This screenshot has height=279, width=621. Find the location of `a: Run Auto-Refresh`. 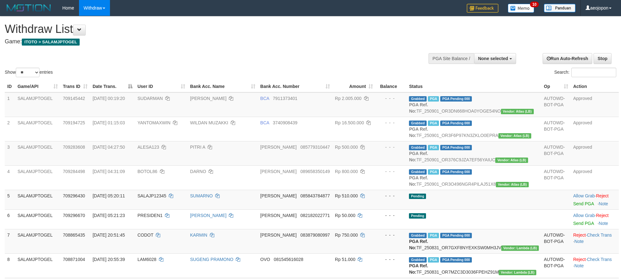

a: Run Auto-Refresh is located at coordinates (567, 58).